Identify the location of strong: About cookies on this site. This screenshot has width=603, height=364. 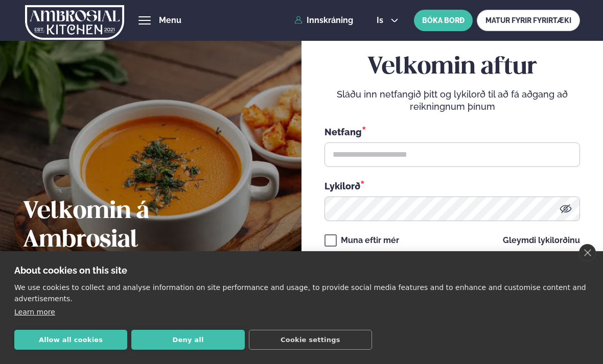
(70, 270).